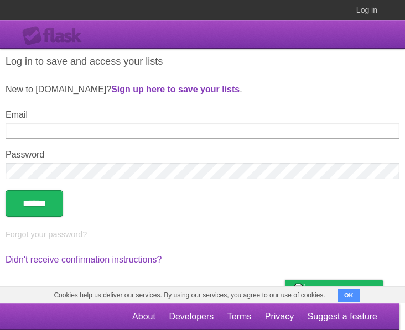 This screenshot has height=330, width=405. What do you see at coordinates (342, 317) in the screenshot?
I see `a: Suggest a feature` at bounding box center [342, 317].